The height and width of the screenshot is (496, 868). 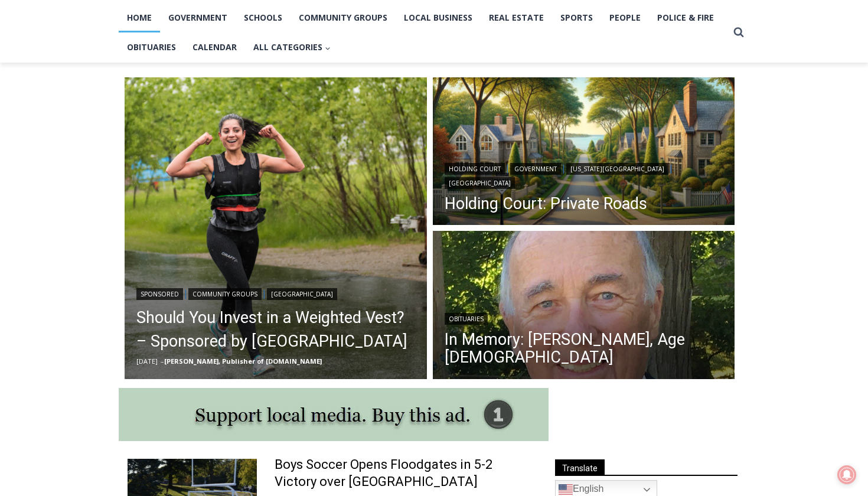 What do you see at coordinates (475, 169) in the screenshot?
I see `a: Holding Court` at bounding box center [475, 169].